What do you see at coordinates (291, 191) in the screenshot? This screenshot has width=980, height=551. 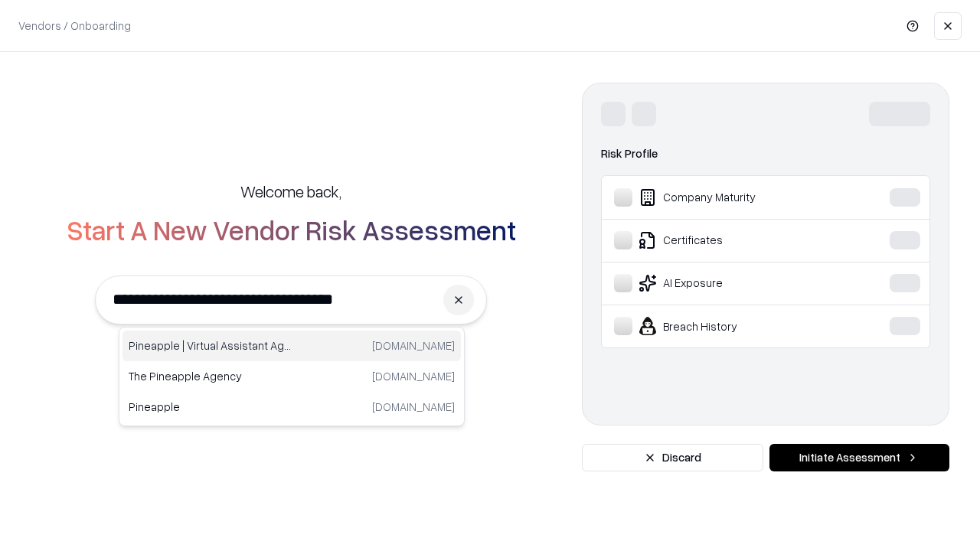 I see `h5: Welcome back,` at bounding box center [291, 191].